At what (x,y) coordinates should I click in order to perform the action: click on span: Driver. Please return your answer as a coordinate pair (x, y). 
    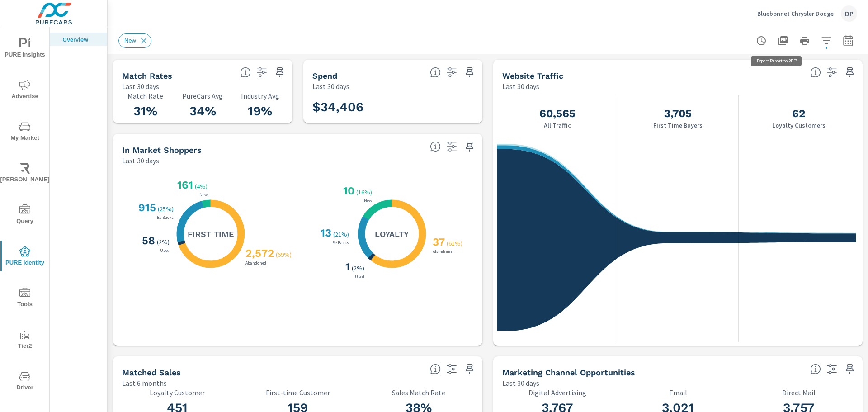
    Looking at the image, I should click on (25, 382).